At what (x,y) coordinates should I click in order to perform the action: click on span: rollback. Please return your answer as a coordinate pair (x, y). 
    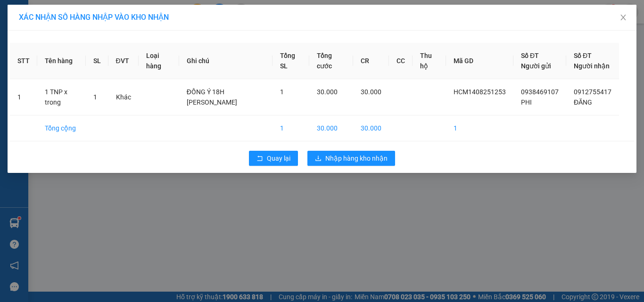
    Looking at the image, I should click on (259, 159).